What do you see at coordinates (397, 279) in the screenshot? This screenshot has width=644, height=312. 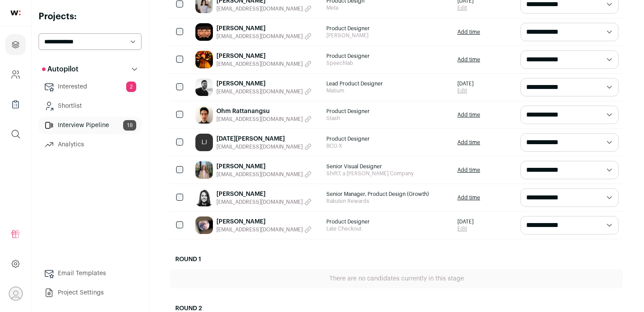 I see `div: There are no candidates currently in this stage` at bounding box center [397, 279].